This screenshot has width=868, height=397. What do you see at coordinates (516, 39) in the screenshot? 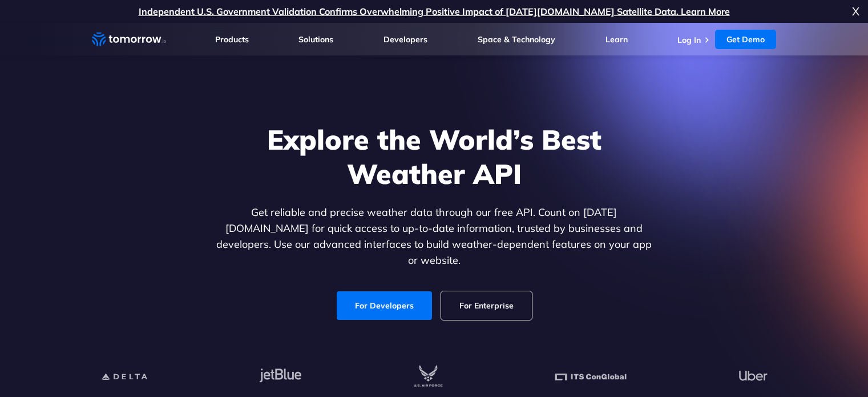
I see `a: Space & Technology` at bounding box center [516, 39].